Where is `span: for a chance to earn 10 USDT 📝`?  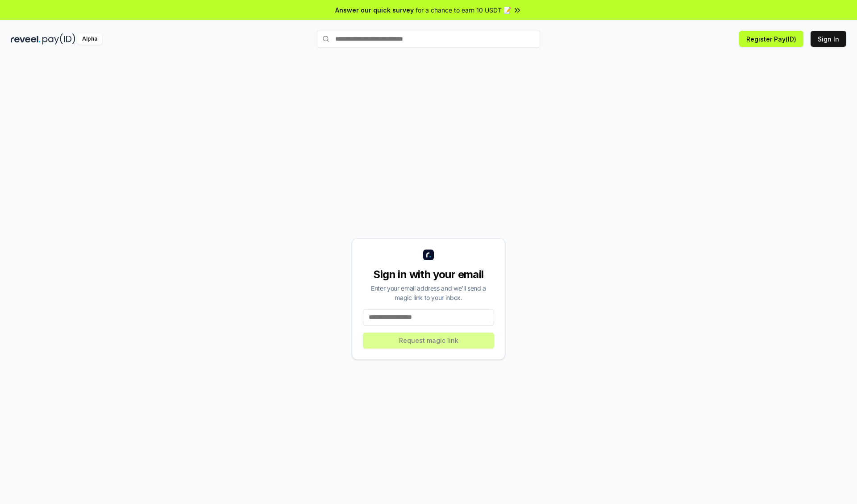 span: for a chance to earn 10 USDT 📝 is located at coordinates (464, 10).